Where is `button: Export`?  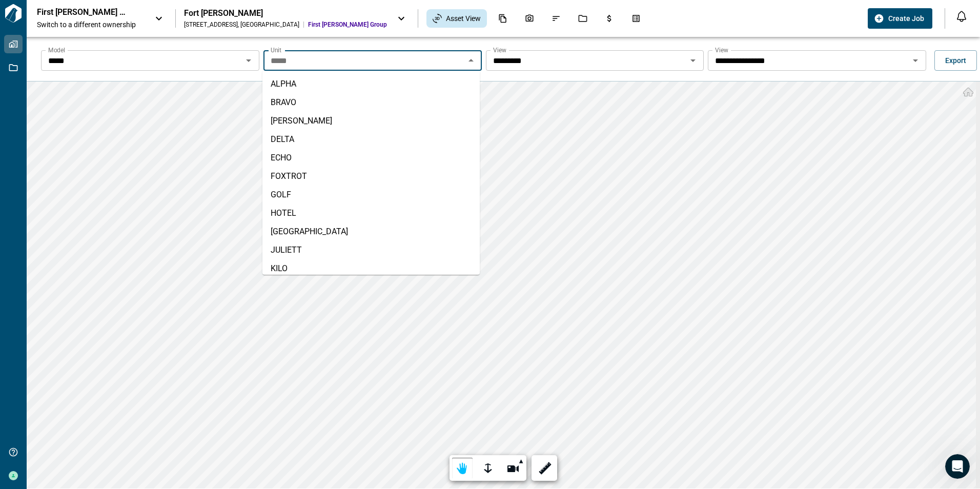
button: Export is located at coordinates (955, 60).